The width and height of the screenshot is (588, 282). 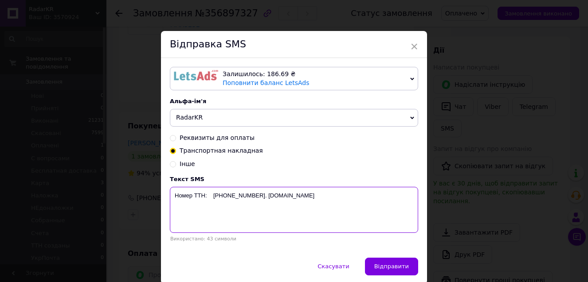 What do you see at coordinates (391, 266) in the screenshot?
I see `span: Відправити` at bounding box center [391, 266].